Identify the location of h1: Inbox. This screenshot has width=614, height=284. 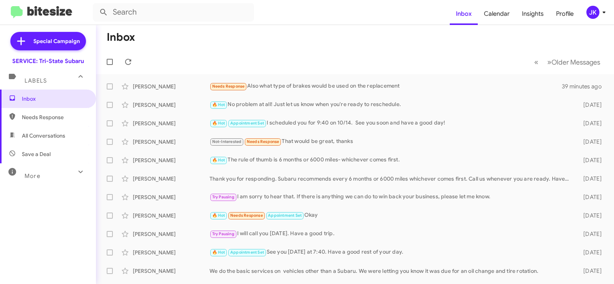
(121, 37).